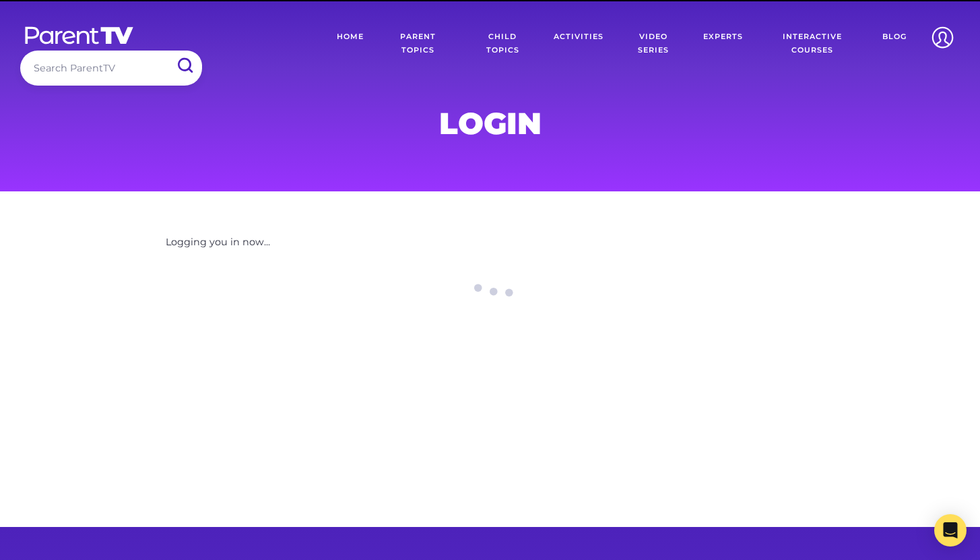 This screenshot has width=980, height=560. I want to click on a: Activities, so click(579, 43).